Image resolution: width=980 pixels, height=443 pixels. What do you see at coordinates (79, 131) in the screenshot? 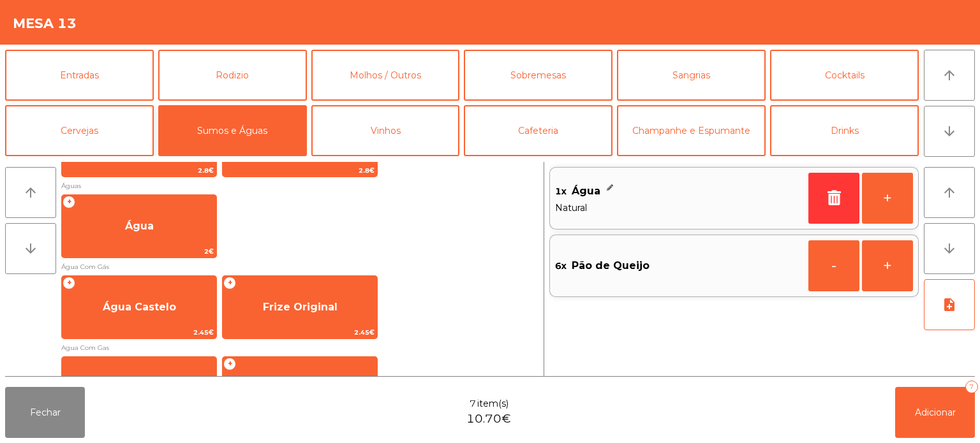
I see `button: Cervejas` at bounding box center [79, 131].